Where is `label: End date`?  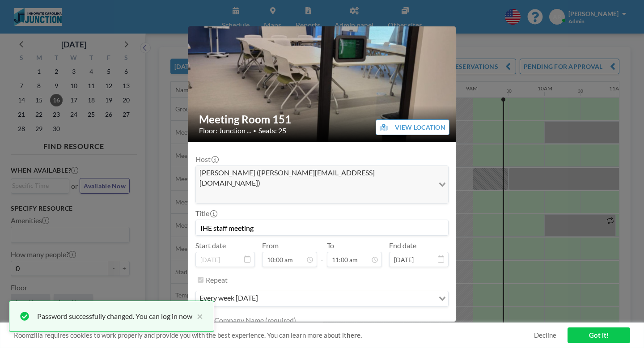 label: End date is located at coordinates (402, 246).